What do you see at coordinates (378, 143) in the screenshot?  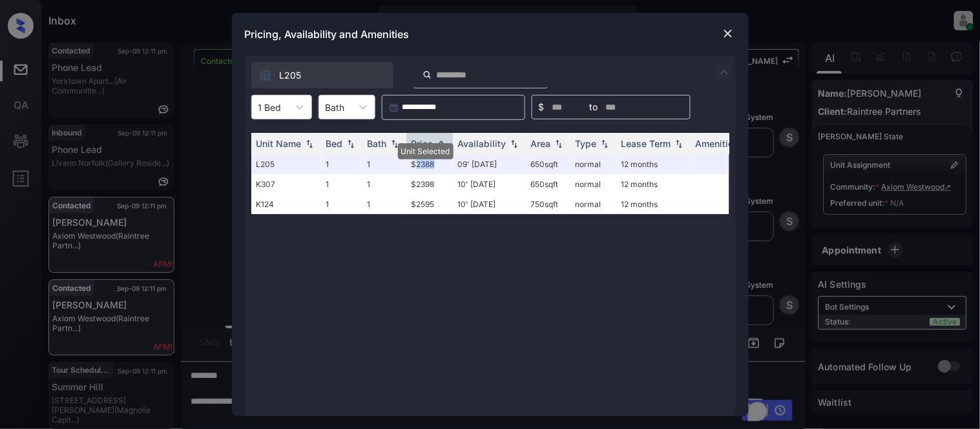 I see `div: Bath` at bounding box center [378, 143].